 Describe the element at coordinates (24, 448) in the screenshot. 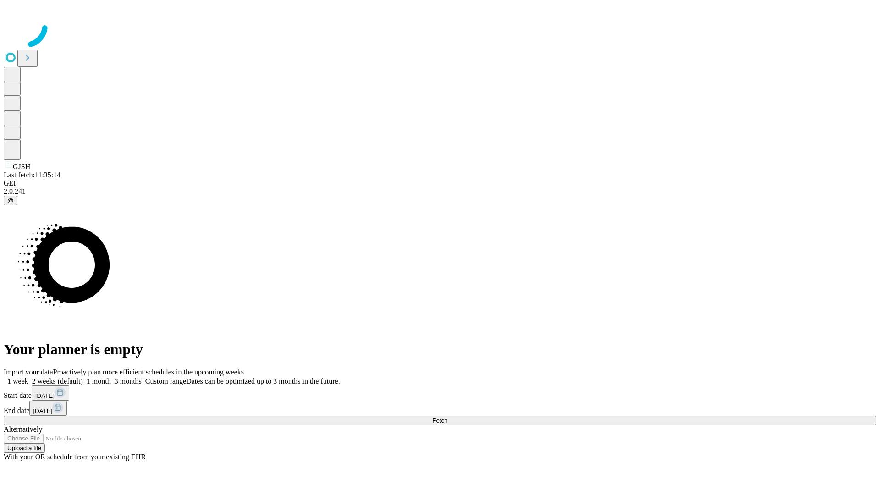

I see `button: Upload a file` at that location.